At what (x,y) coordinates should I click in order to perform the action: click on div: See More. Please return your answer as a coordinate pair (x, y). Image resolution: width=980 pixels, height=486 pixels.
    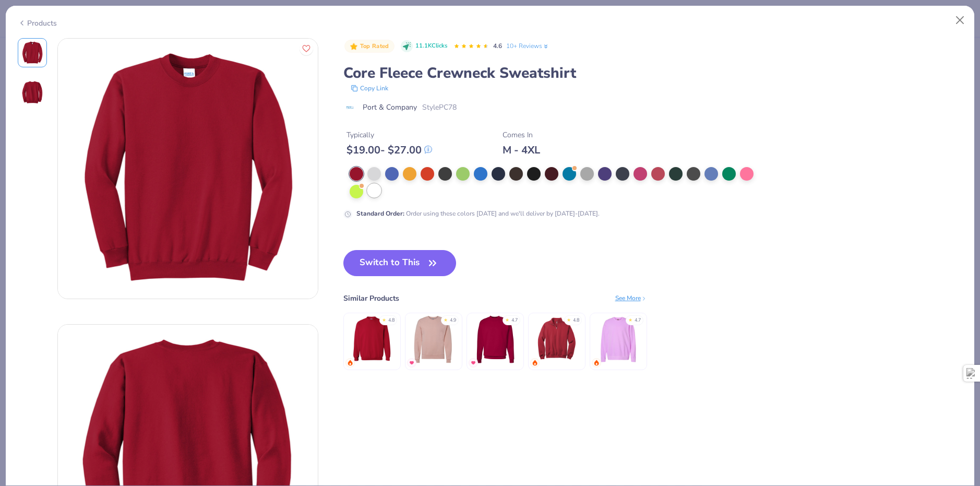
    Looking at the image, I should click on (631, 298).